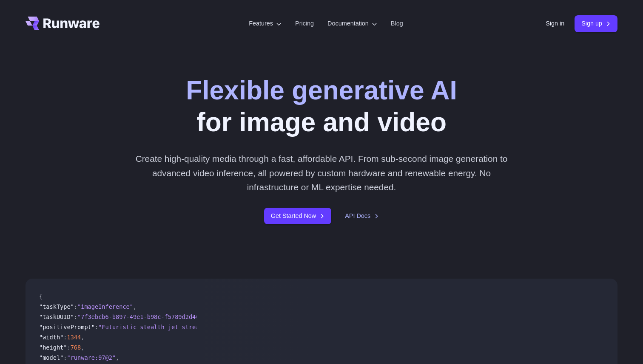 The width and height of the screenshot is (643, 364). Describe the element at coordinates (298, 216) in the screenshot. I see `a: Get Started Now` at that location.